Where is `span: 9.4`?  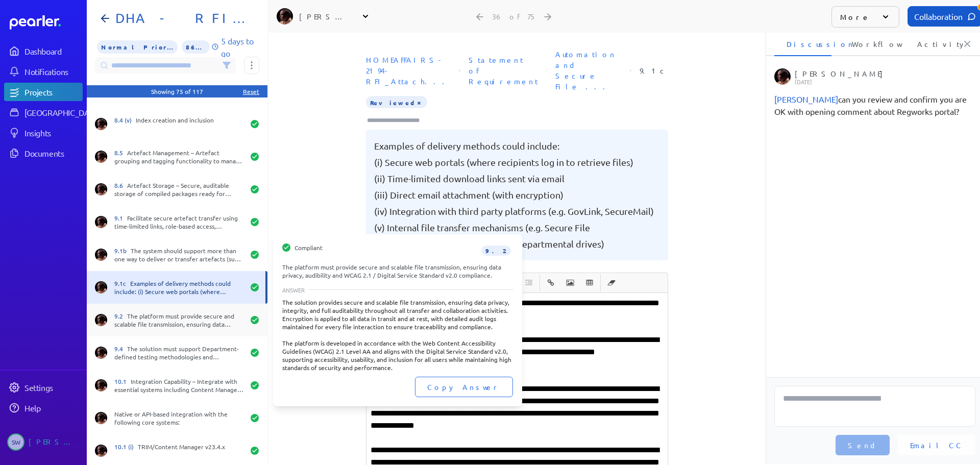 span: 9.4 is located at coordinates (120, 349).